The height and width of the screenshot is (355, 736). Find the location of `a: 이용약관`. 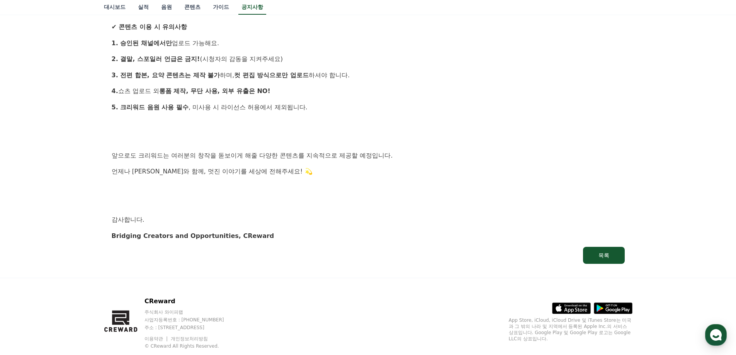

a: 이용약관 is located at coordinates (156, 339).